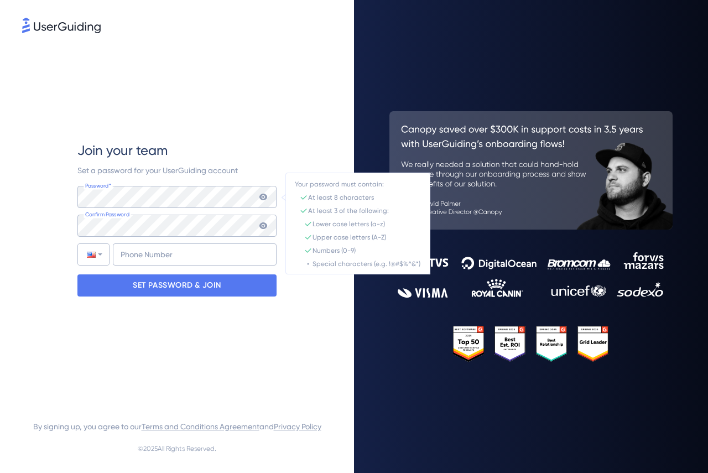 This screenshot has height=473, width=708. Describe the element at coordinates (177, 285) in the screenshot. I see `p: SET PASSWORD & JOIN` at that location.